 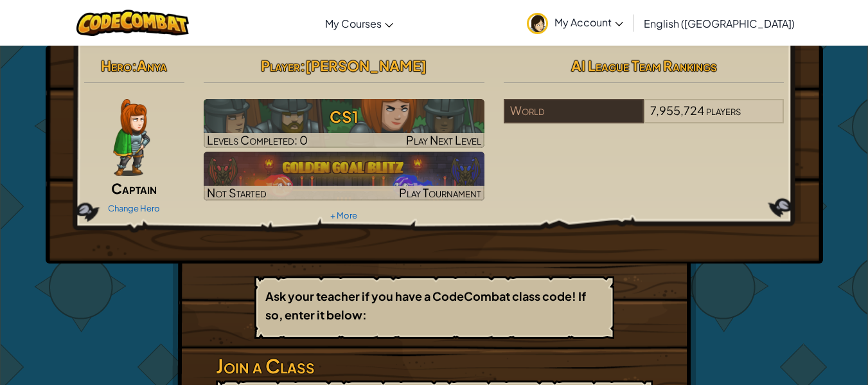 I want to click on span: 7,955,724, so click(x=677, y=110).